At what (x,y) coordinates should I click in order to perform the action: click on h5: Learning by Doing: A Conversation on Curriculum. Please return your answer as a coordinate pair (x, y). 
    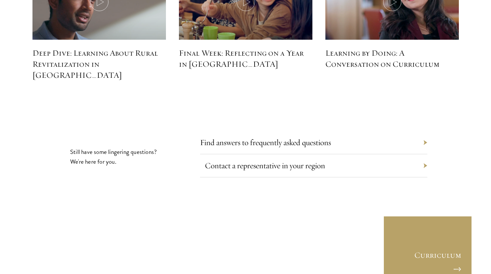
    Looking at the image, I should click on (392, 59).